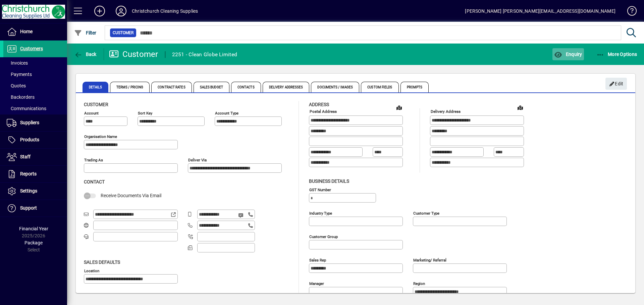  What do you see at coordinates (171, 87) in the screenshot?
I see `span: Contract Rates` at bounding box center [171, 87].